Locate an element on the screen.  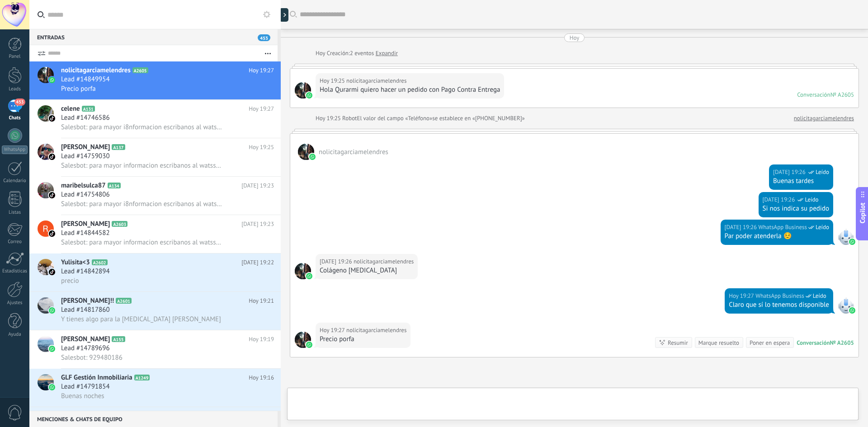
div: Calendario is located at coordinates (15, 180).